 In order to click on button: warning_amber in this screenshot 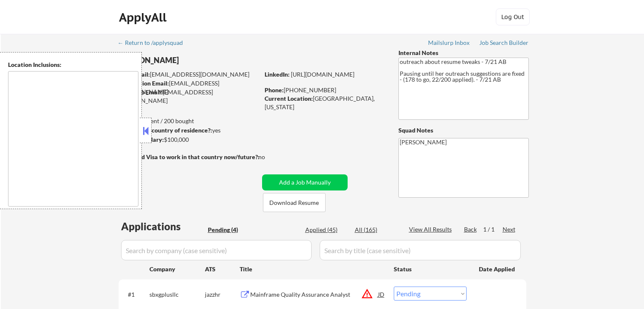, I will do `click(367, 294)`.